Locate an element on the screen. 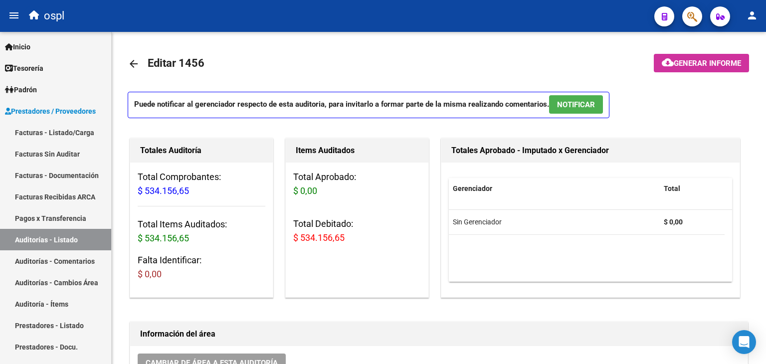  div: Open Intercom Messenger is located at coordinates (745, 342).